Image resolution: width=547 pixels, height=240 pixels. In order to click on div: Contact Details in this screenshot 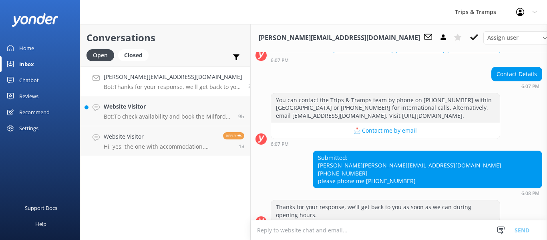, I will do `click(516, 74)`.